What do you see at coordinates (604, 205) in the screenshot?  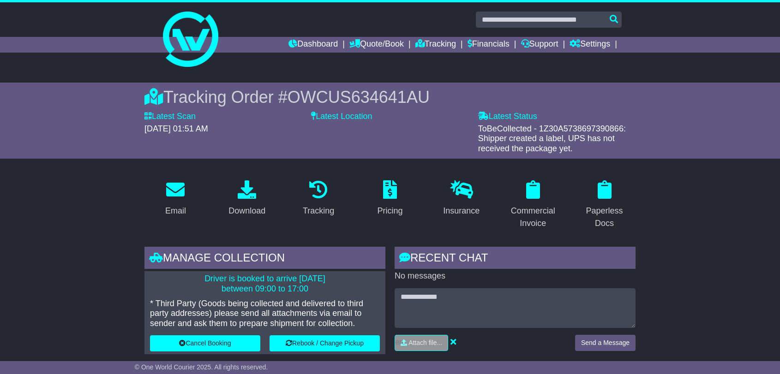 I see `a: Paperless Docs` at bounding box center [604, 205].